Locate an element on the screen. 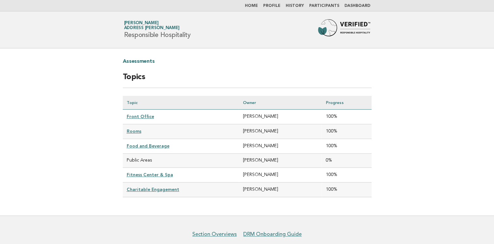 This screenshot has height=244, width=494. a: Rooms is located at coordinates (134, 131).